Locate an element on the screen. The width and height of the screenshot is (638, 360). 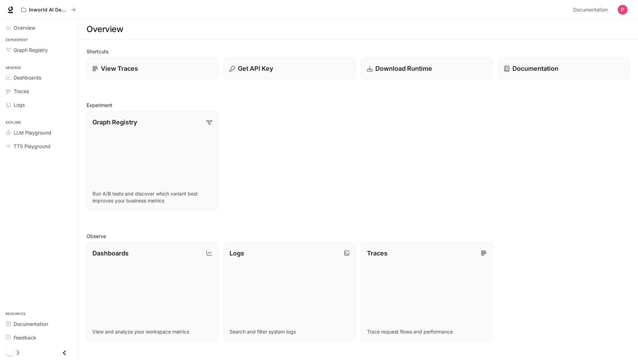
a: LogsSearch and filter system logs is located at coordinates (289, 292).